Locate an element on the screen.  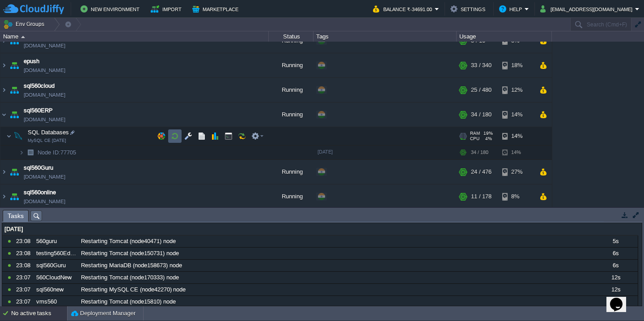
div: 11 / 178 is located at coordinates (481, 197).